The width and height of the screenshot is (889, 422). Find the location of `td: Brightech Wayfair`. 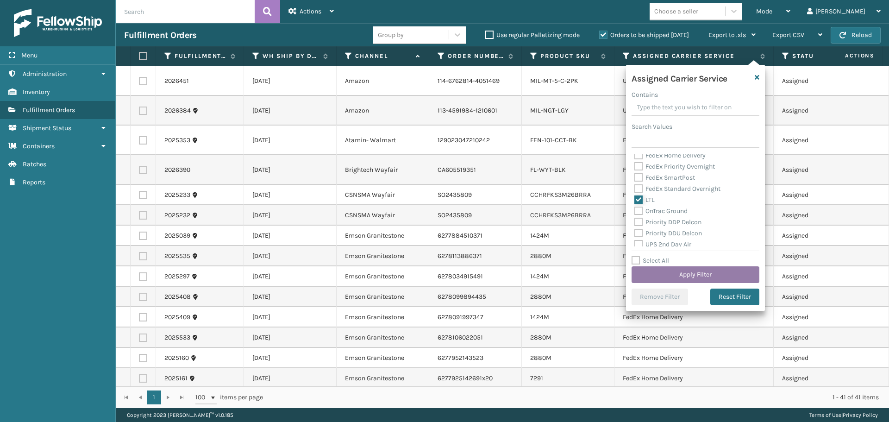

td: Brightech Wayfair is located at coordinates (383, 170).